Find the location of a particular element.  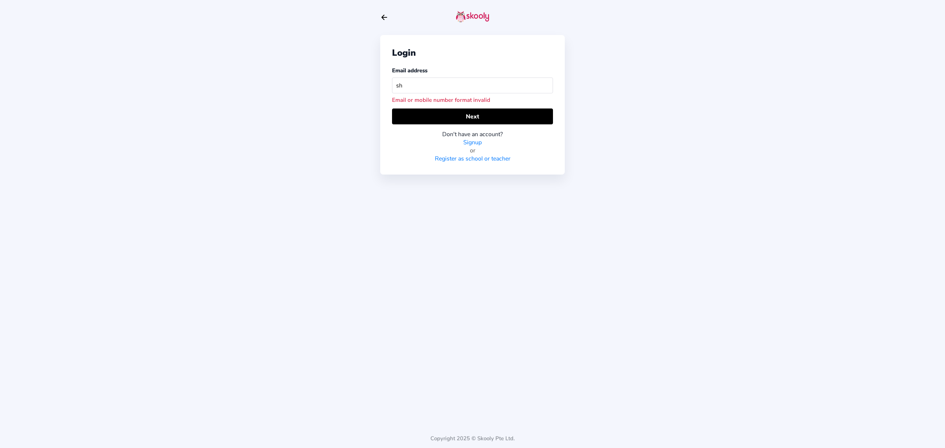

div: or is located at coordinates (472, 151).